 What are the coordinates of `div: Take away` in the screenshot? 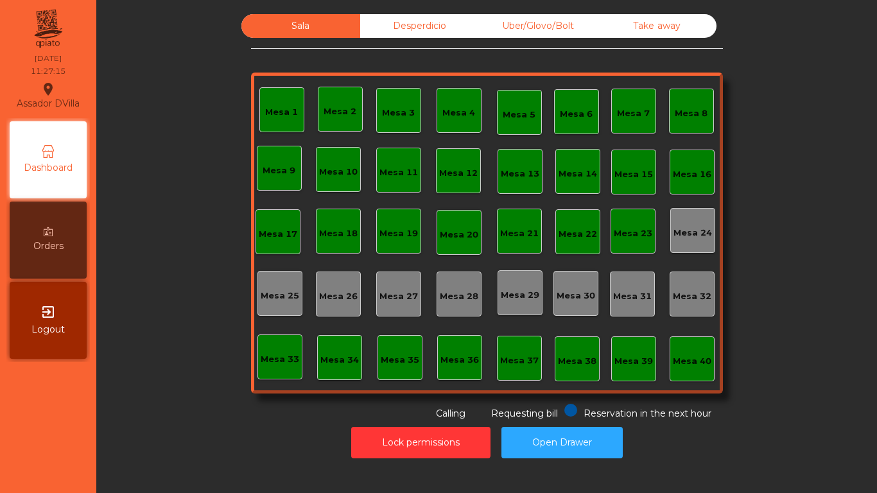 It's located at (657, 26).